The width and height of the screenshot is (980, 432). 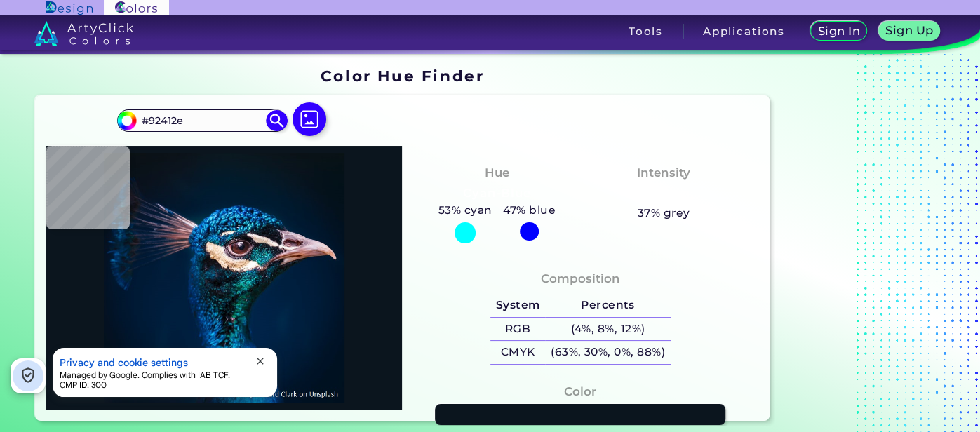 I want to click on h3: Tools, so click(x=645, y=31).